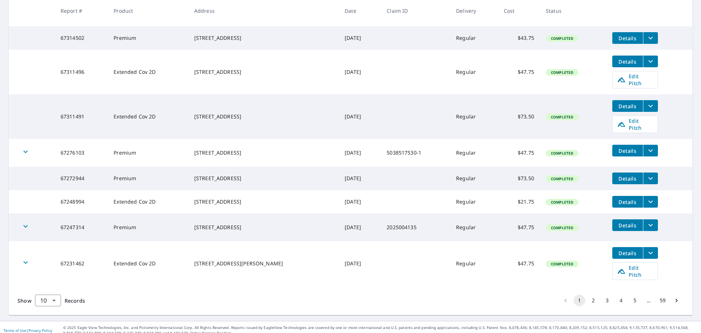 This screenshot has height=333, width=701. I want to click on td: 67314502, so click(81, 38).